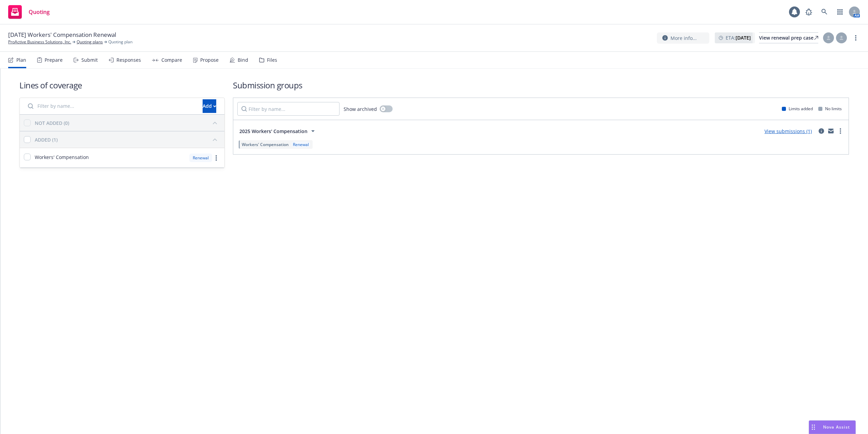  I want to click on div: Add, so click(210, 106).